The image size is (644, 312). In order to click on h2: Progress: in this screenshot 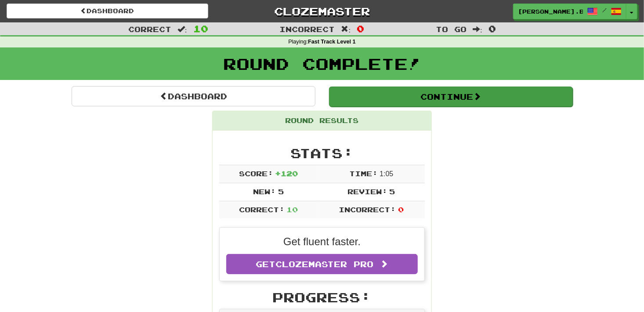, I will do `click(322, 297)`.